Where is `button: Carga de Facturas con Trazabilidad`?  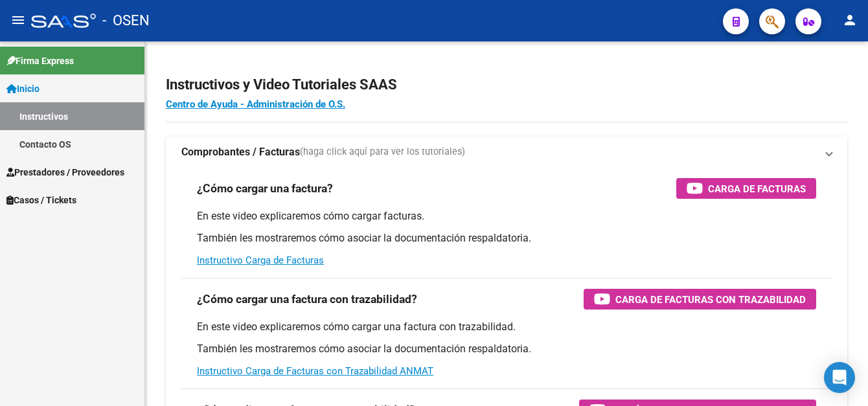
button: Carga de Facturas con Trazabilidad is located at coordinates (699, 299).